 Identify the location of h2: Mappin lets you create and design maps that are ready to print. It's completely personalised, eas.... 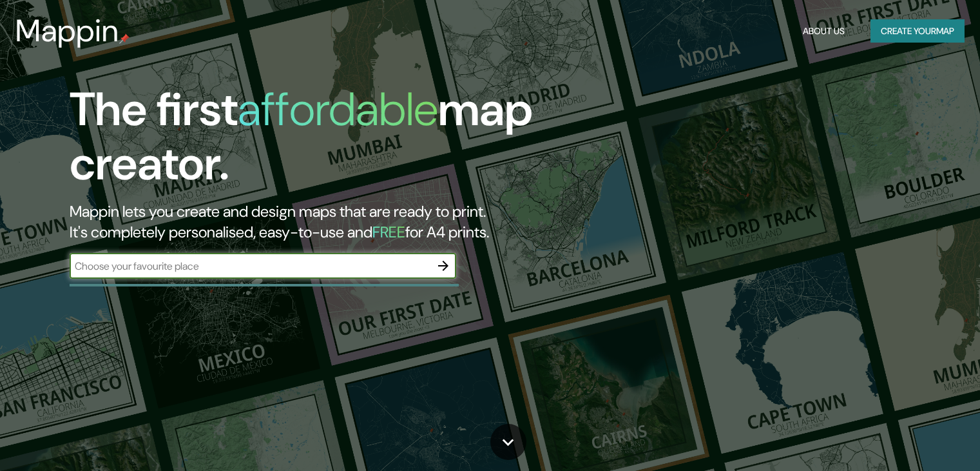
(315, 222).